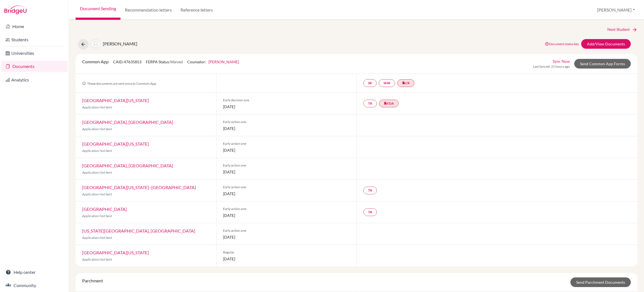  What do you see at coordinates (561, 61) in the screenshot?
I see `a: Sync Now` at bounding box center [561, 61].